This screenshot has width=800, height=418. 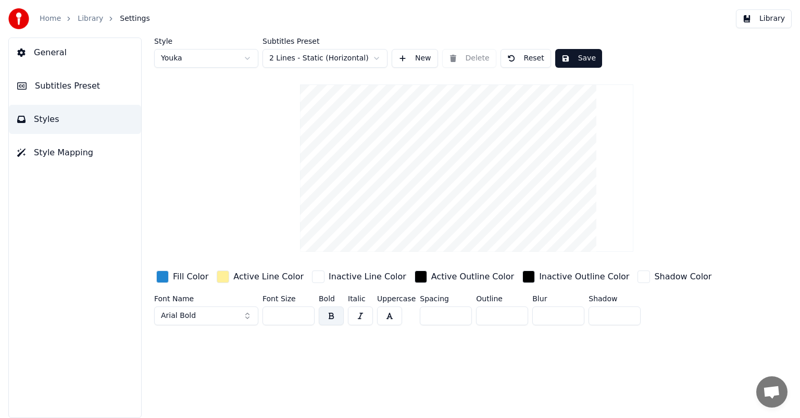 I want to click on a: 채팅 열기, so click(x=772, y=392).